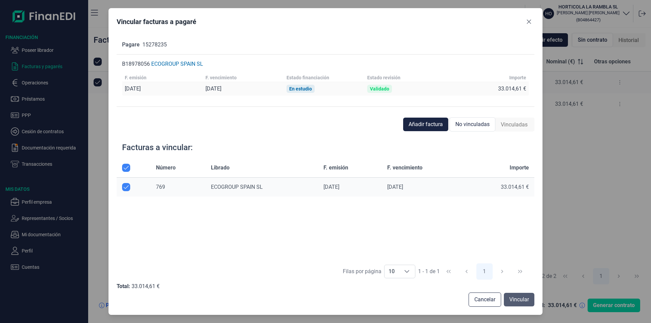 The height and width of the screenshot is (323, 651). I want to click on button: Previous Page, so click(466, 272).